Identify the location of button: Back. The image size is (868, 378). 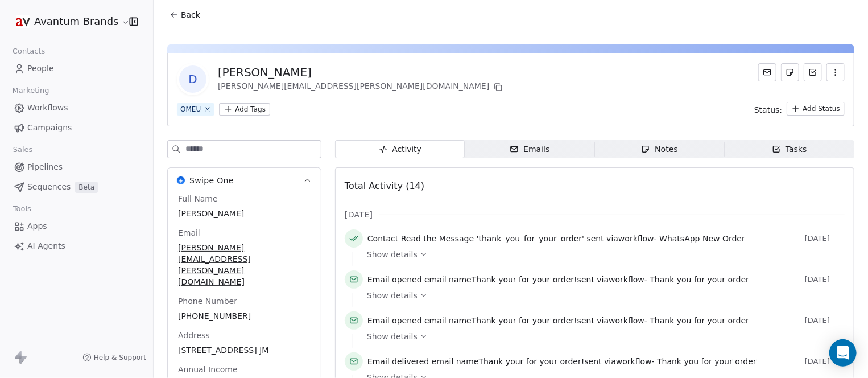
(184, 15).